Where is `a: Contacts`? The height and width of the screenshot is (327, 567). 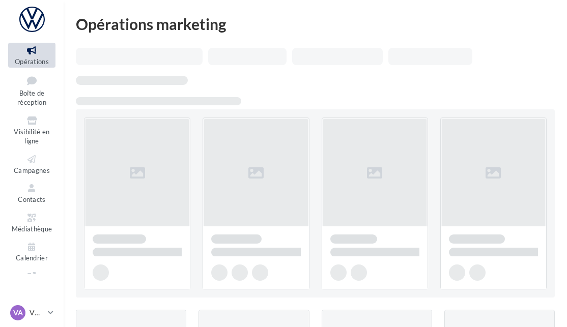 a: Contacts is located at coordinates (32, 193).